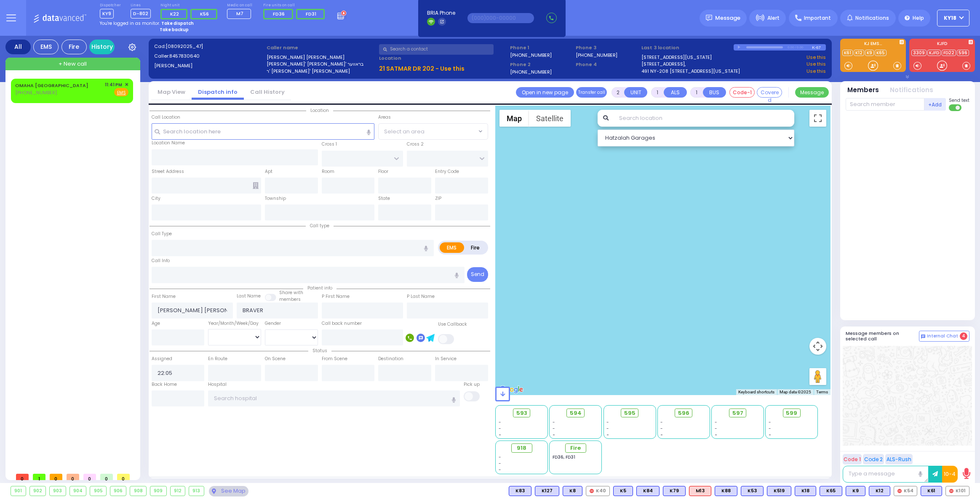 The width and height of the screenshot is (980, 499). Describe the element at coordinates (635, 92) in the screenshot. I see `button: UNIT` at that location.